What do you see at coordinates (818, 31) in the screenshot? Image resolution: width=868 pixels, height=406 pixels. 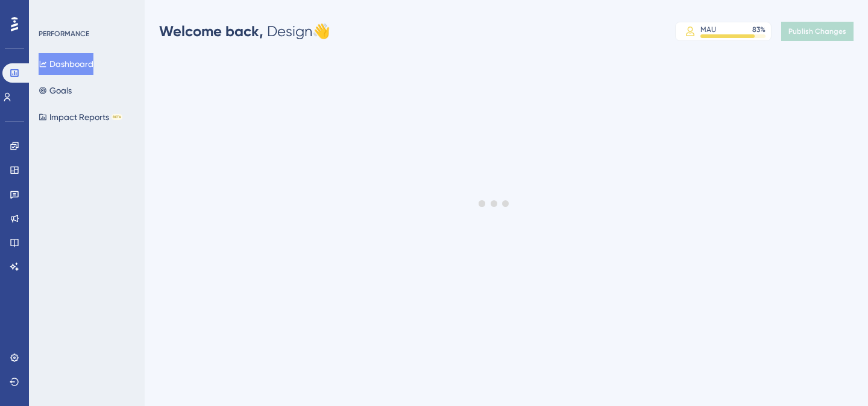 I see `span: Publish Changes` at bounding box center [818, 31].